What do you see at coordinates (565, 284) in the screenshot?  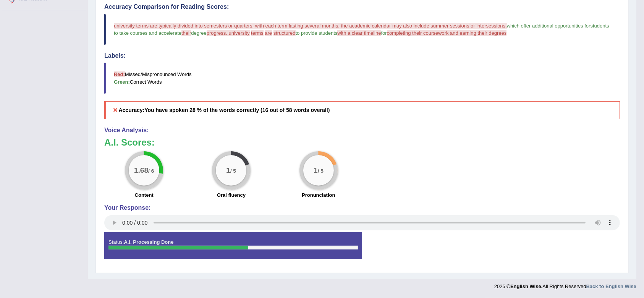 I see `div: 2025 © All Rights Reserved` at bounding box center [565, 284].